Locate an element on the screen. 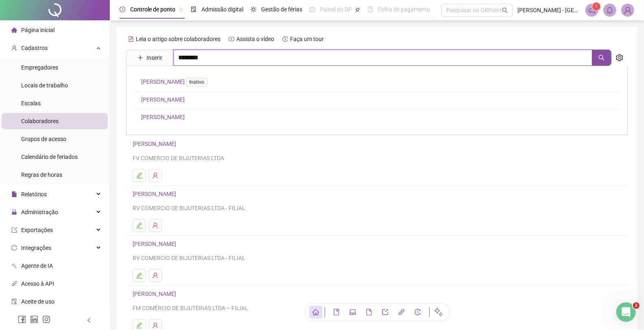  img: 82688 is located at coordinates (628, 10).